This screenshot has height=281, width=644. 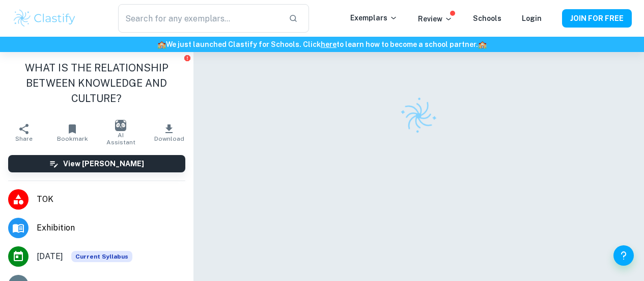 I want to click on a: Clastify logo, so click(x=44, y=18).